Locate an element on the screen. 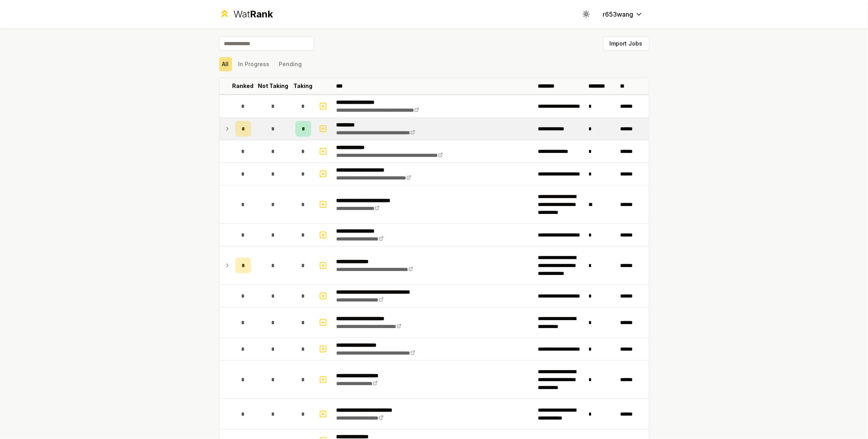 The width and height of the screenshot is (868, 439). p: Taking is located at coordinates (303, 86).